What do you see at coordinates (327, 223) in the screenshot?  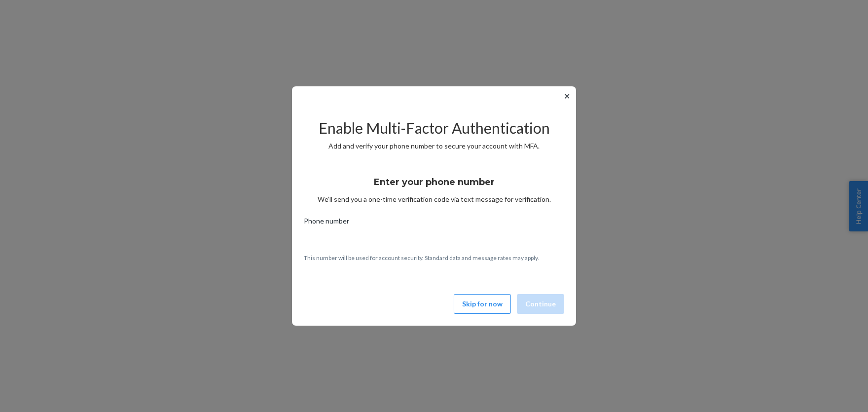 I see `span: Phone number` at bounding box center [327, 223].